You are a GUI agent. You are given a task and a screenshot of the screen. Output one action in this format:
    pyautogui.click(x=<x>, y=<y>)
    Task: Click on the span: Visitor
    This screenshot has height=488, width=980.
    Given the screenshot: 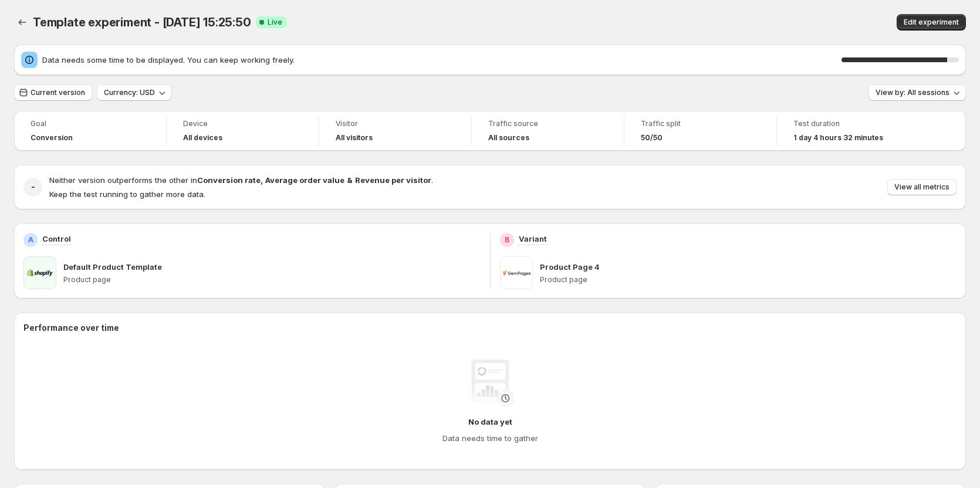 What is the action you would take?
    pyautogui.click(x=395, y=124)
    